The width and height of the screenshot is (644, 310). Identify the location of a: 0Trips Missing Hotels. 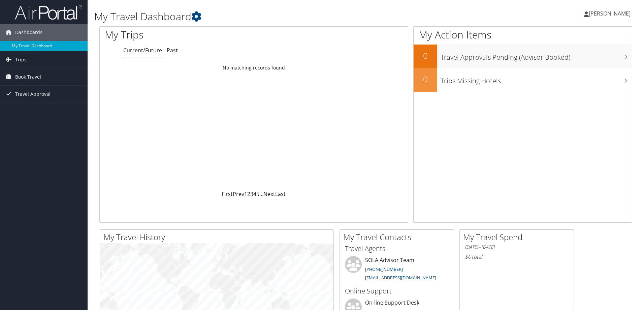
(523, 80).